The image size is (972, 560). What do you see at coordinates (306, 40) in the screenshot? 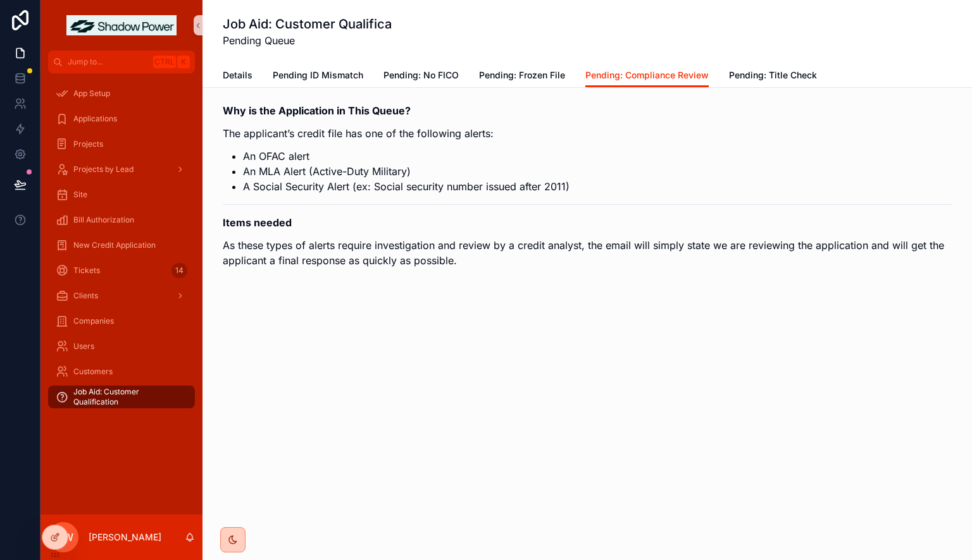
I see `span: Pending Queue` at bounding box center [306, 40].